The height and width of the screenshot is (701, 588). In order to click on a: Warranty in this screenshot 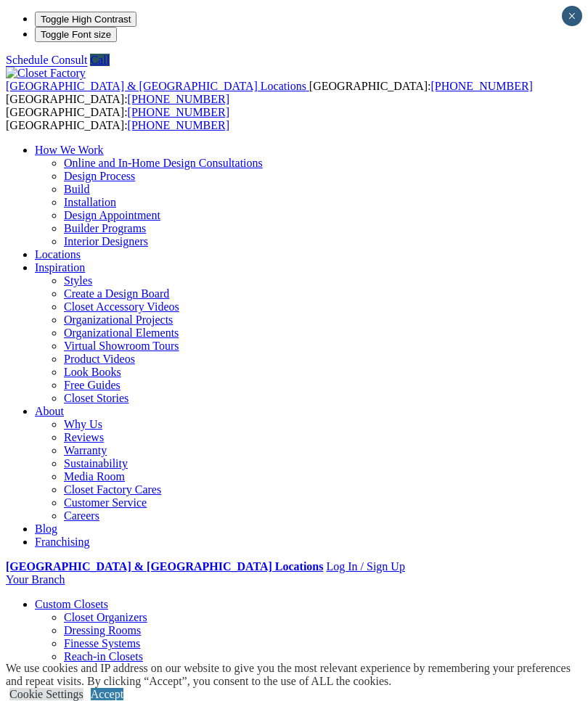, I will do `click(85, 450)`.